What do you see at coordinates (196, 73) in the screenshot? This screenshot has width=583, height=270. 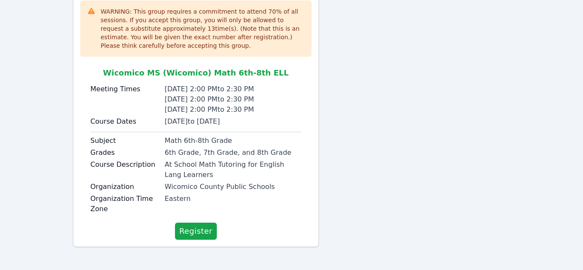 I see `span: Wicomico MS (Wicomico) Math 6th-8th ELL` at bounding box center [196, 73].